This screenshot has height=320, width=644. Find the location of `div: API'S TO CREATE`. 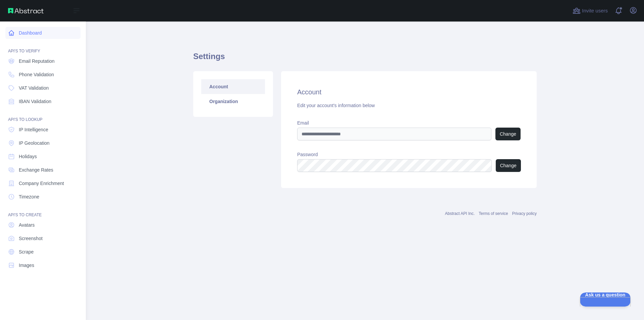

div: API'S TO CREATE is located at coordinates (43, 211).